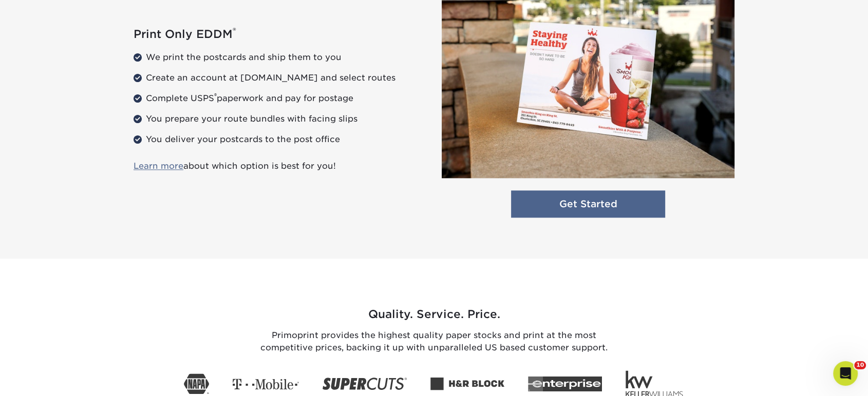 Image resolution: width=868 pixels, height=396 pixels. I want to click on li: Complete USPS paperwork and pay for postage, so click(280, 99).